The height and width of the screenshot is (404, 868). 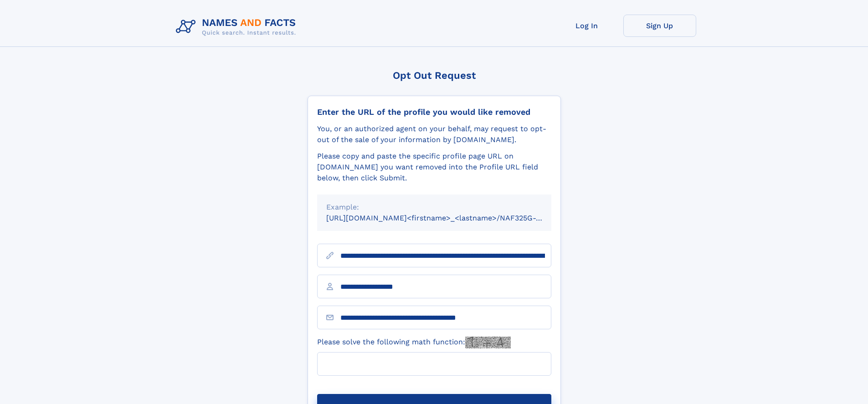 I want to click on div: Opt Out Request, so click(x=434, y=75).